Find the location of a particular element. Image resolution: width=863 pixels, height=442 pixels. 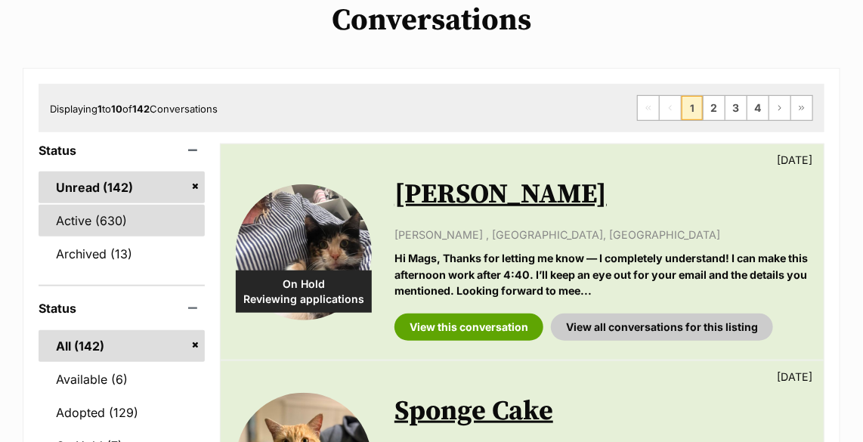

a: All (142) is located at coordinates (122, 346).